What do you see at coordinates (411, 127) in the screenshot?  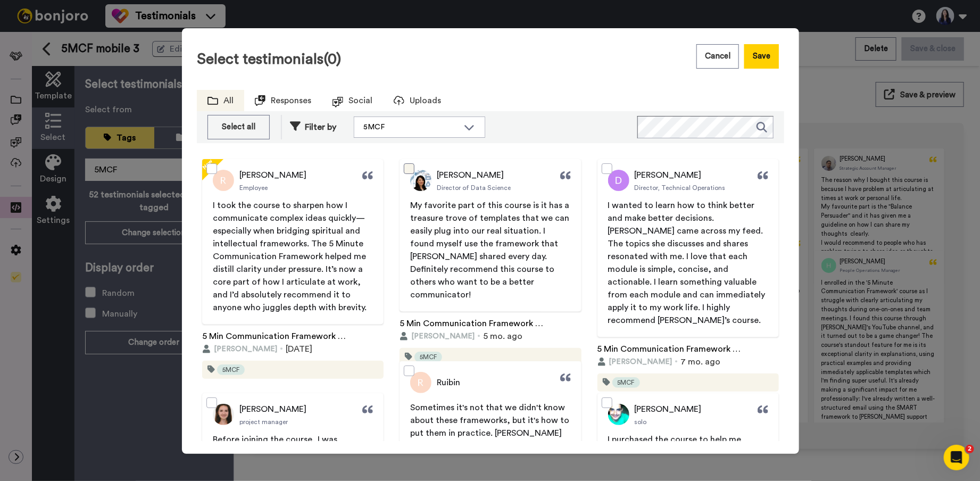 I see `div: 5MCF` at bounding box center [411, 127].